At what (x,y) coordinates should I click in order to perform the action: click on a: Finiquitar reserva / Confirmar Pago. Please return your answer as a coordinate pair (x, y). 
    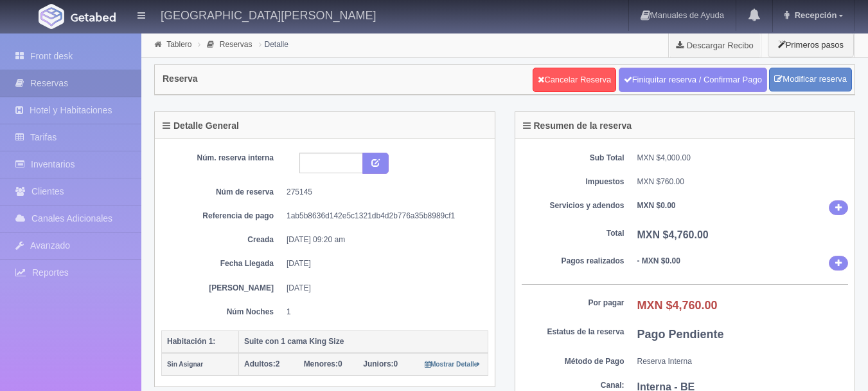
    Looking at the image, I should click on (693, 79).